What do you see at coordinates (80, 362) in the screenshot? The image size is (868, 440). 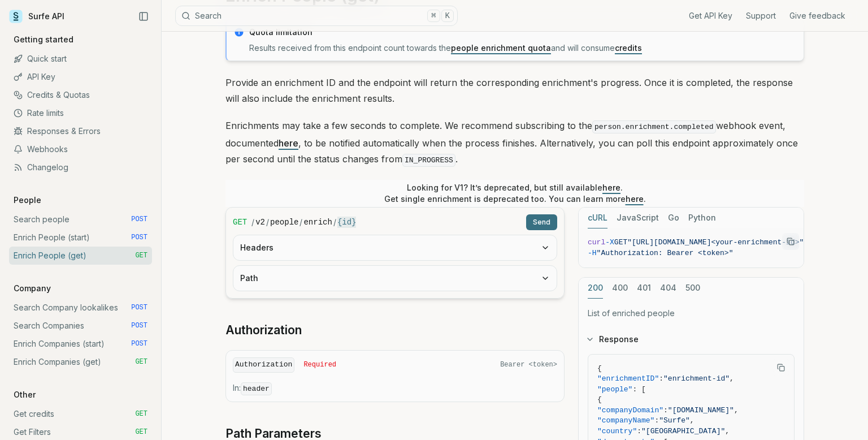 I see `a: Enrich Companies (get) GET` at bounding box center [80, 362].